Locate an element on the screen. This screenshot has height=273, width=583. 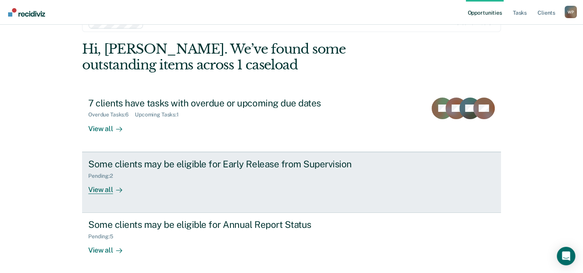
div: W P is located at coordinates (571, 12).